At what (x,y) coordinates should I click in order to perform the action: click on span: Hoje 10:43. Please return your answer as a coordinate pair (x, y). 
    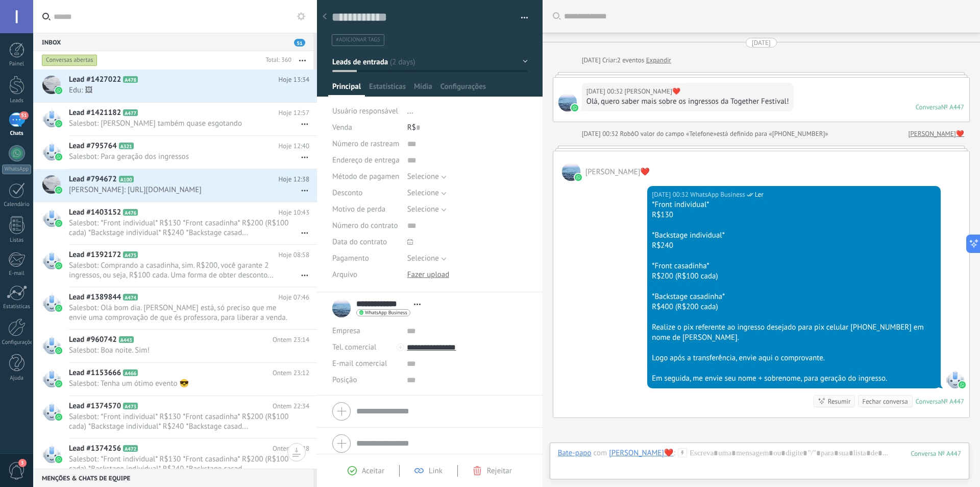
    Looking at the image, I should click on (294, 212).